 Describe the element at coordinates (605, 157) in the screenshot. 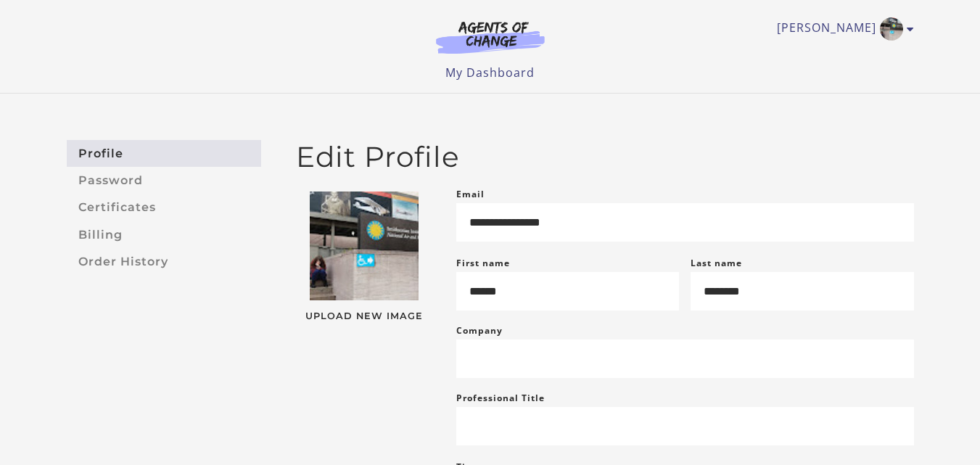

I see `h2: Edit Profile` at that location.